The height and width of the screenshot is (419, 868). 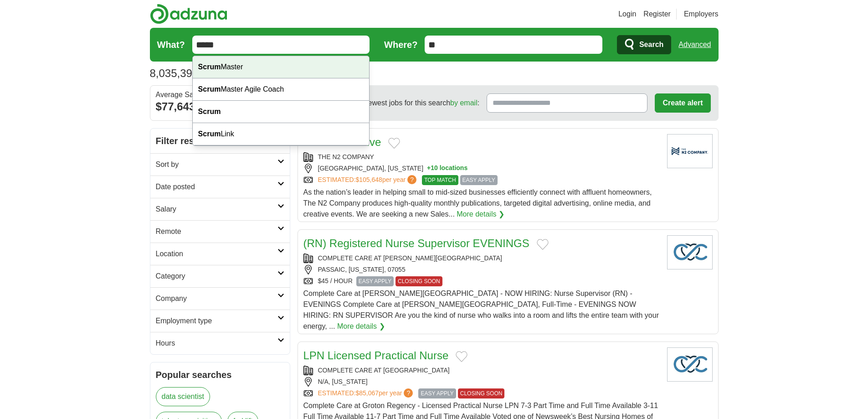 What do you see at coordinates (220, 106) in the screenshot?
I see `div: $77,643` at bounding box center [220, 106].